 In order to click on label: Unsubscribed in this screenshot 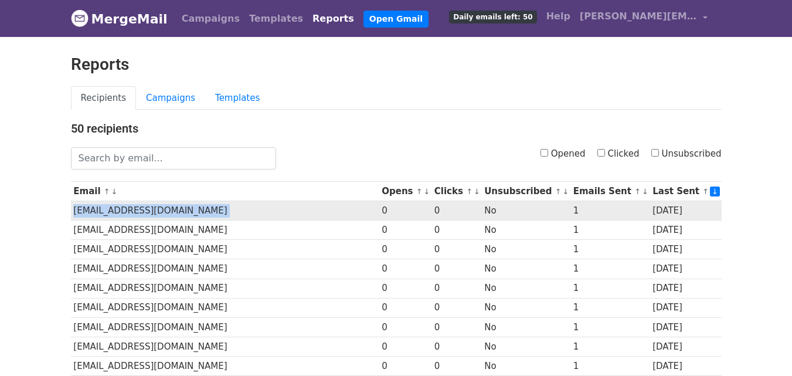, I will do `click(687, 154)`.